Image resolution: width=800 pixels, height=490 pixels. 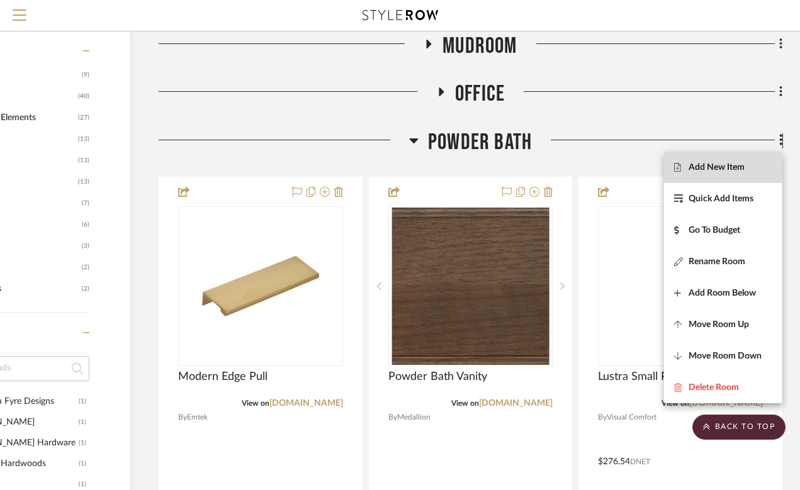 What do you see at coordinates (480, 94) in the screenshot?
I see `span: Office` at bounding box center [480, 94].